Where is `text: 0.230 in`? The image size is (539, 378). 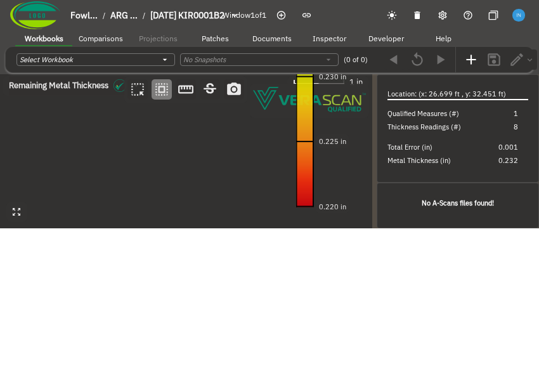
text: 0.230 in is located at coordinates (332, 77).